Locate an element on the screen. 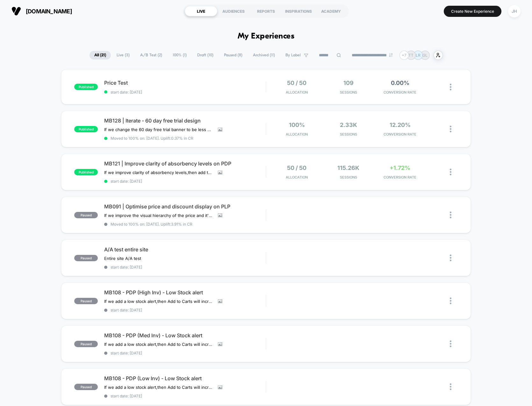 This screenshot has height=406, width=532. p: LR is located at coordinates (418, 55).